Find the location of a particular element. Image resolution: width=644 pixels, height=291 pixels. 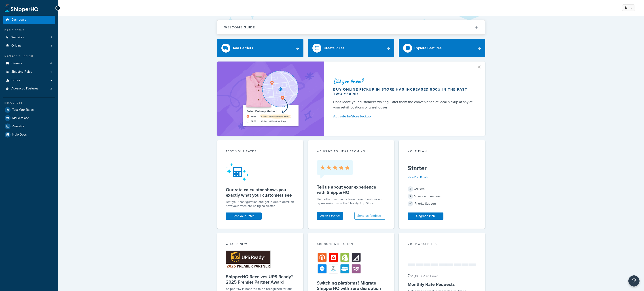

span: Advanced Features is located at coordinates (25, 88).